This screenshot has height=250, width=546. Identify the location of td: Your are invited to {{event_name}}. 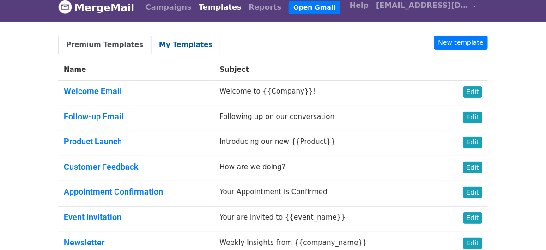
(329, 219).